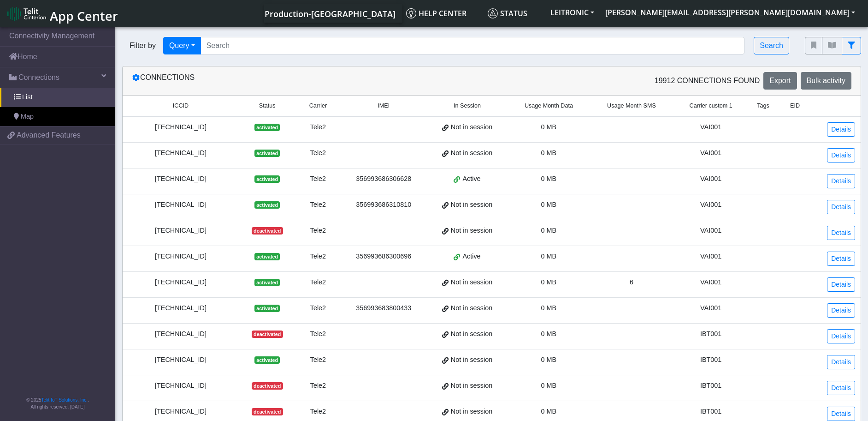 The height and width of the screenshot is (421, 868). What do you see at coordinates (826, 81) in the screenshot?
I see `span: Bulk activity` at bounding box center [826, 81].